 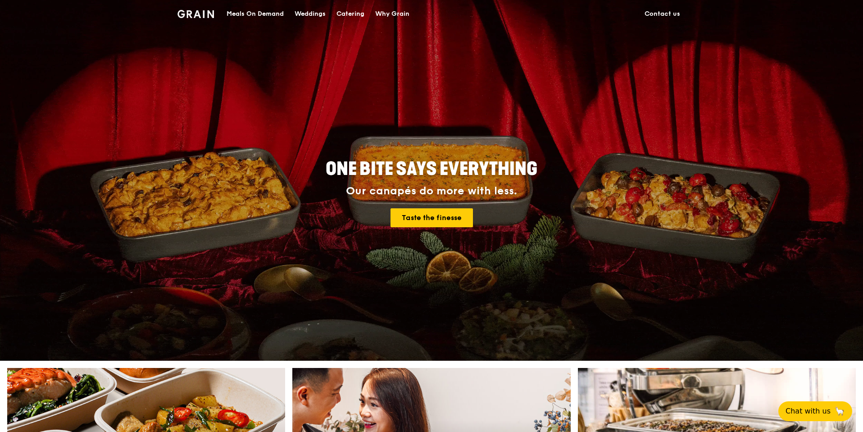 I want to click on a: Weddings, so click(x=310, y=14).